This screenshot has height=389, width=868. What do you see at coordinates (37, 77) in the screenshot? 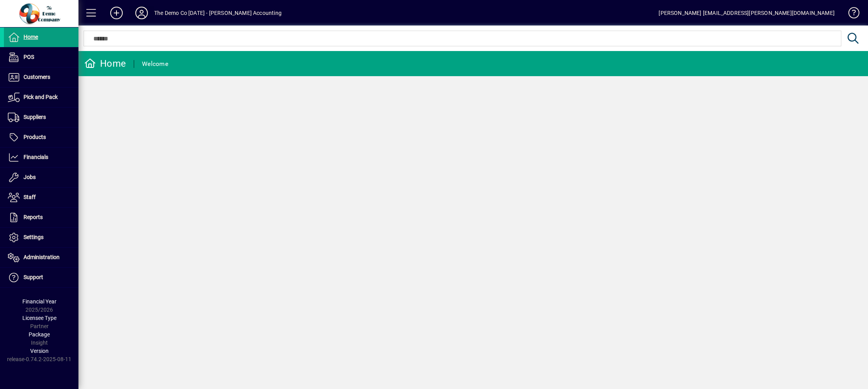
I see `span: Customers` at bounding box center [37, 77].